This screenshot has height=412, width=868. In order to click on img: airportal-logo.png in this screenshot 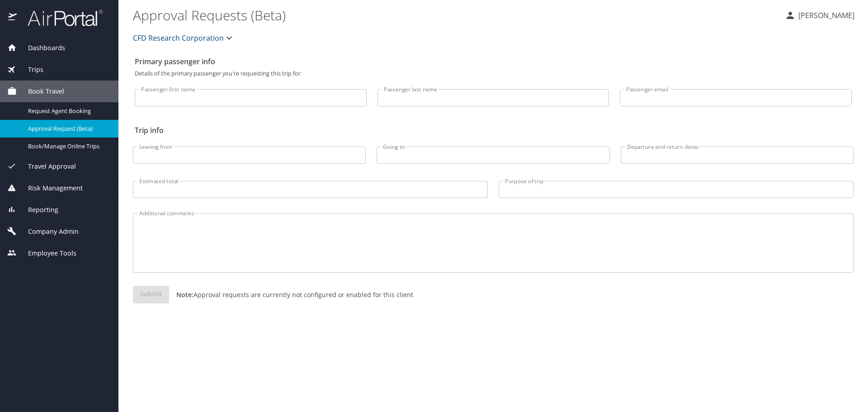, I will do `click(60, 17)`.